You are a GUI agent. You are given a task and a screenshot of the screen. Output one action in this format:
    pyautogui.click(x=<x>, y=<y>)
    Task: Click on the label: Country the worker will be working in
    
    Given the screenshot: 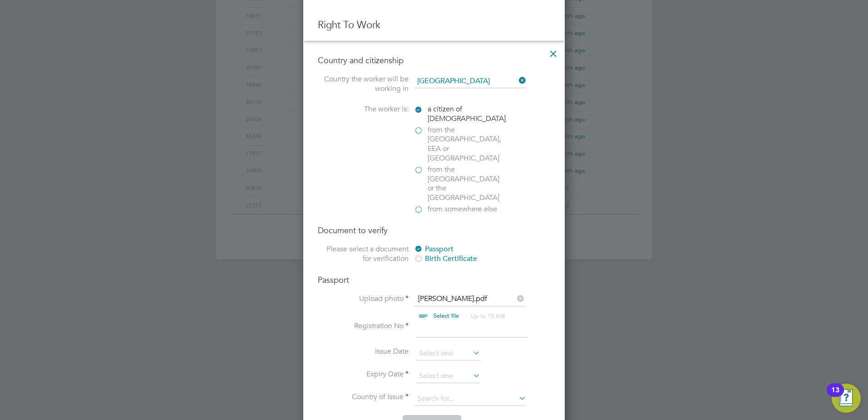 What is the action you would take?
    pyautogui.click(x=364, y=84)
    